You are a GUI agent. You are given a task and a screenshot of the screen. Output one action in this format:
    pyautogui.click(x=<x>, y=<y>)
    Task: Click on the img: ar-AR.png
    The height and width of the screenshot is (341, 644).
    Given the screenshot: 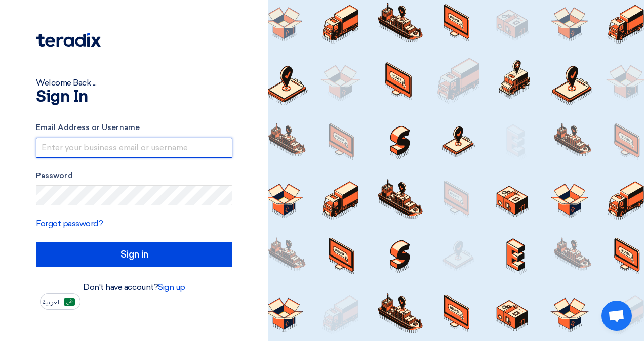 What is the action you would take?
    pyautogui.click(x=69, y=302)
    